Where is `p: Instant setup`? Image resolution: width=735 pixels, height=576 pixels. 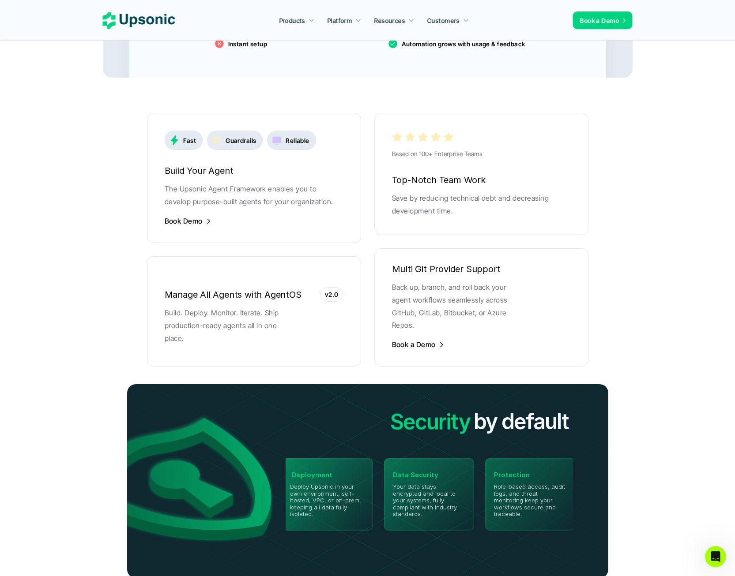
p: Instant setup is located at coordinates (248, 44).